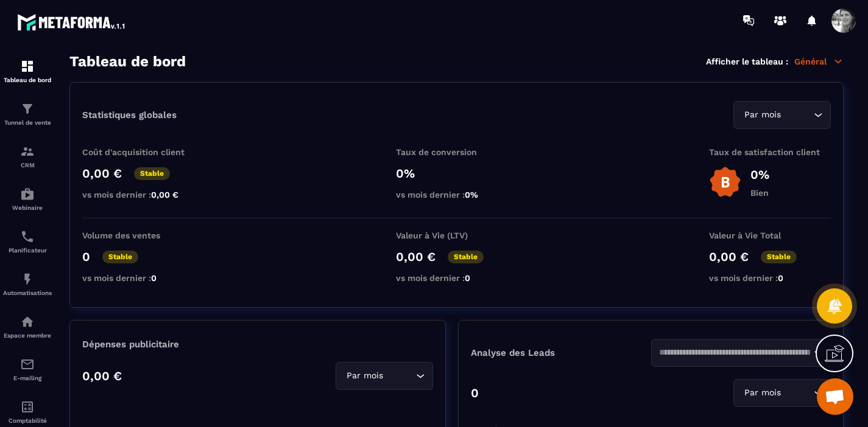  I want to click on p: Statistiques globales, so click(129, 115).